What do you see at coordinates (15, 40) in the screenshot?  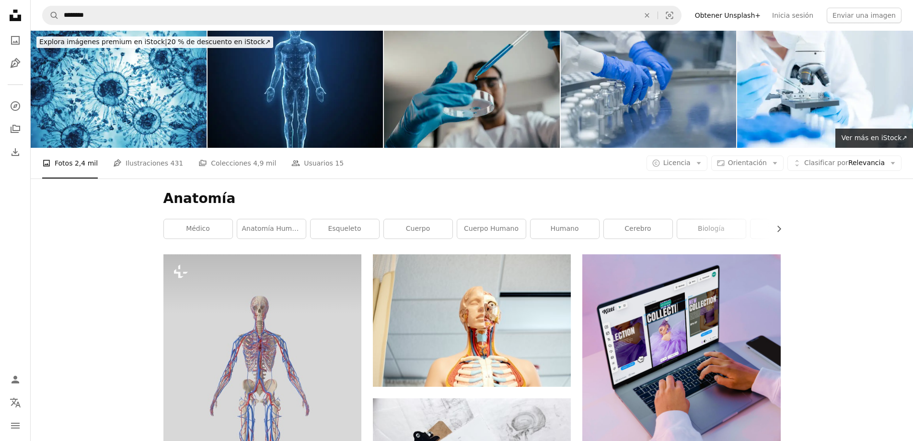 I see `a: Fotos` at bounding box center [15, 40].